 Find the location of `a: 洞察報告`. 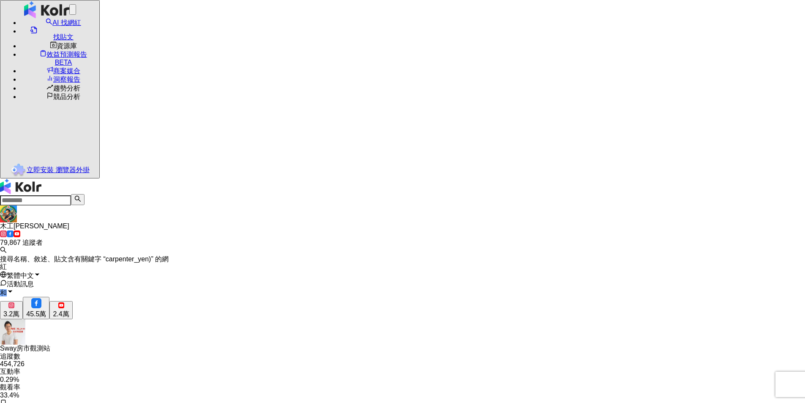

a: 洞察報告 is located at coordinates (63, 79).